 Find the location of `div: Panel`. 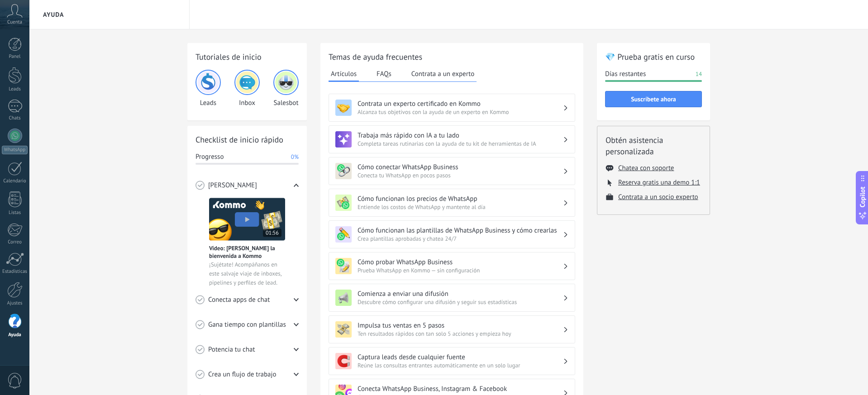

div: Panel is located at coordinates (15, 57).